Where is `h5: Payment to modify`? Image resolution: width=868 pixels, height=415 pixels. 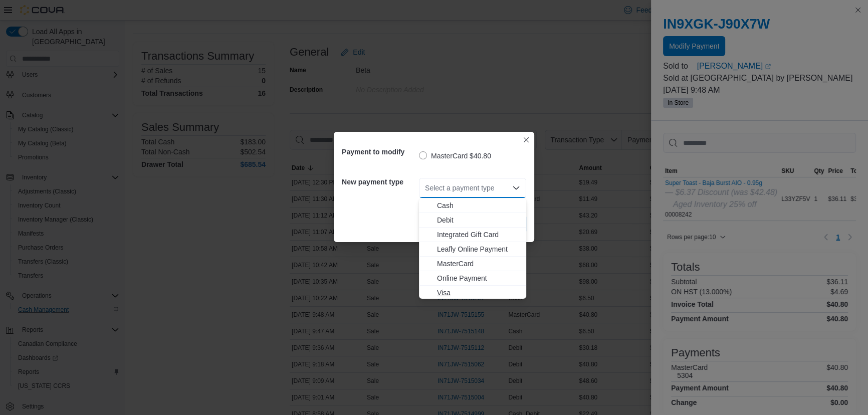
h5: Payment to modify is located at coordinates (379, 152).